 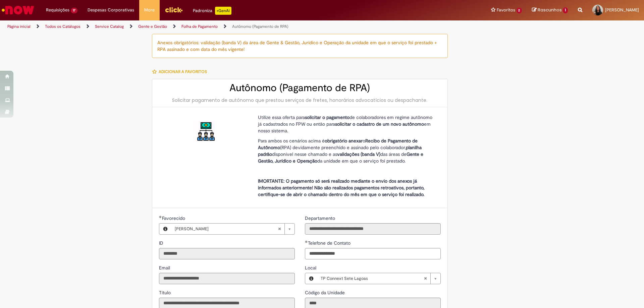 What do you see at coordinates (18, 10) in the screenshot?
I see `img: ServiceNow` at bounding box center [18, 10].